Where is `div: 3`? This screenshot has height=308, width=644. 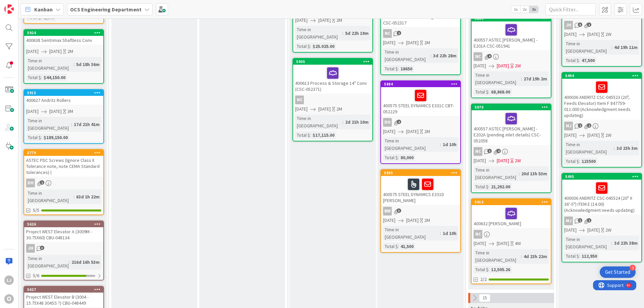 div: 3 is located at coordinates (632, 268).